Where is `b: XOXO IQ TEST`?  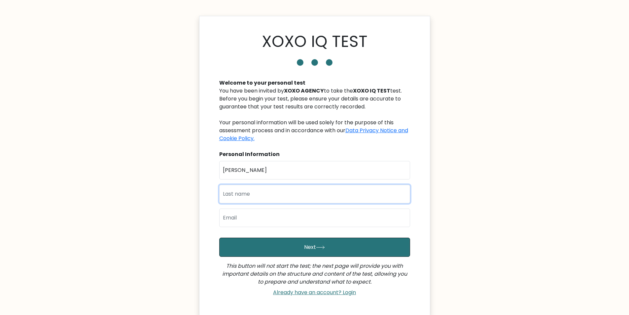 b: XOXO IQ TEST is located at coordinates (372, 91).